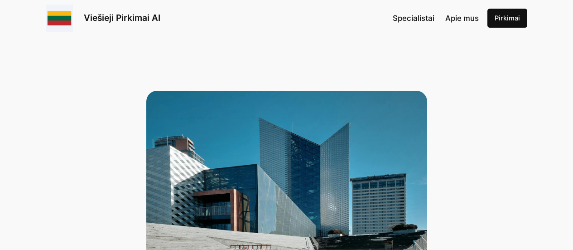 This screenshot has width=573, height=250. What do you see at coordinates (122, 18) in the screenshot?
I see `a: Viešieji Pirkimai AI` at bounding box center [122, 18].